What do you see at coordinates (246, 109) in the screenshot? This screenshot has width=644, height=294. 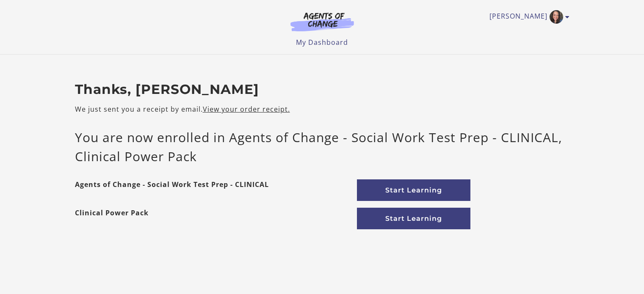 I see `a: View your order receipt.` at bounding box center [246, 109].